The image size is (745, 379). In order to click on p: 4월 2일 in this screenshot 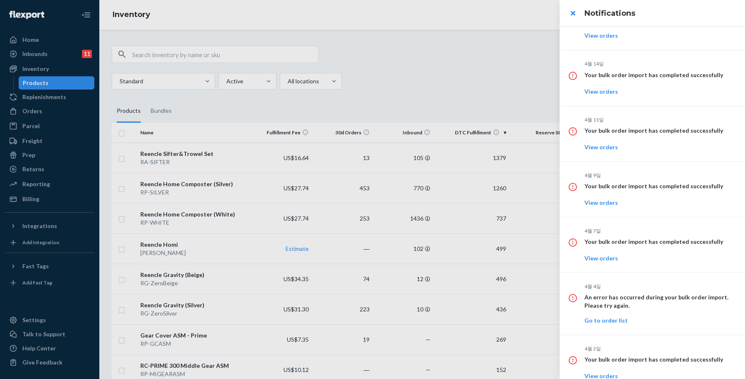, I will do `click(660, 348)`.